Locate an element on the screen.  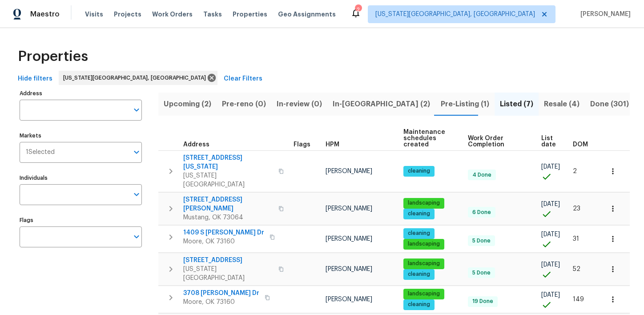
span: DOM is located at coordinates (581, 145).